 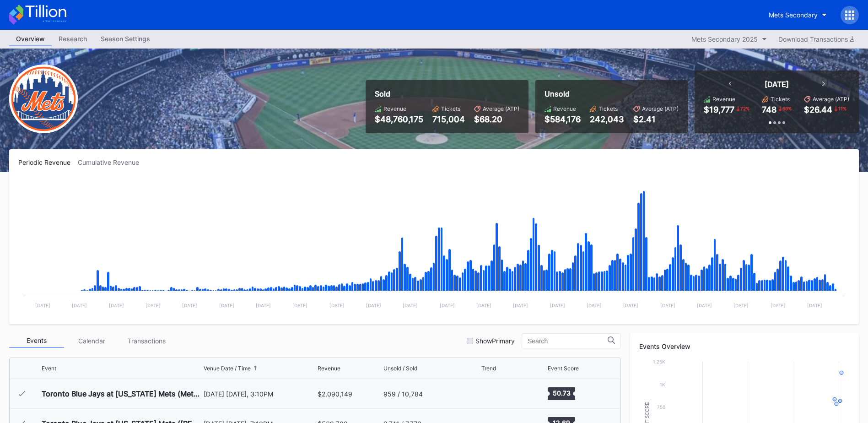 I want to click on div: Mets Secondary, so click(x=792, y=15).